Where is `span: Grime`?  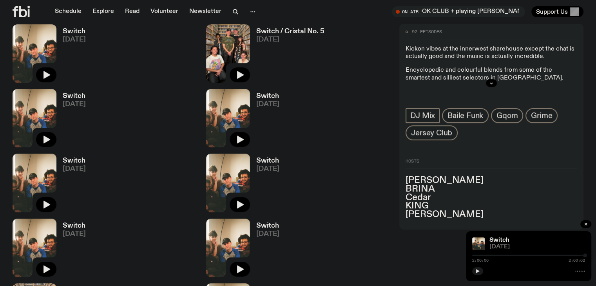 span: Grime is located at coordinates (541, 116).